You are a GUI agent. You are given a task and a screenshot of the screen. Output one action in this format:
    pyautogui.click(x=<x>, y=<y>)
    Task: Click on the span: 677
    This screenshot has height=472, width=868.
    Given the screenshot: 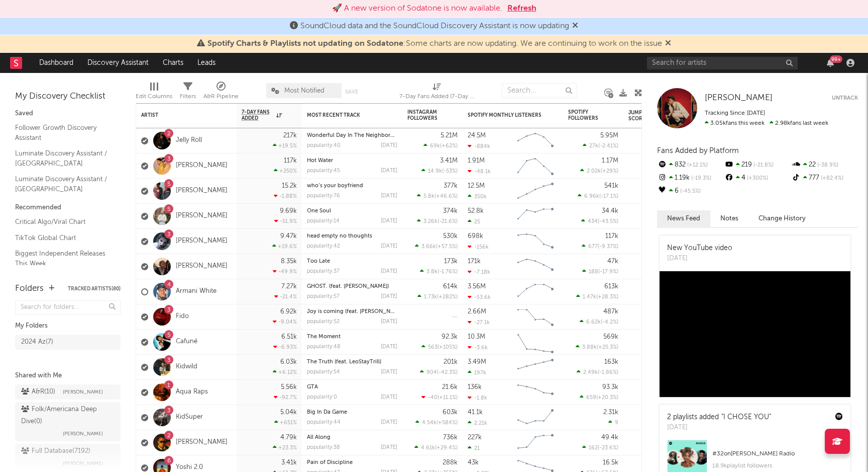 What is the action you would take?
    pyautogui.click(x=593, y=247)
    